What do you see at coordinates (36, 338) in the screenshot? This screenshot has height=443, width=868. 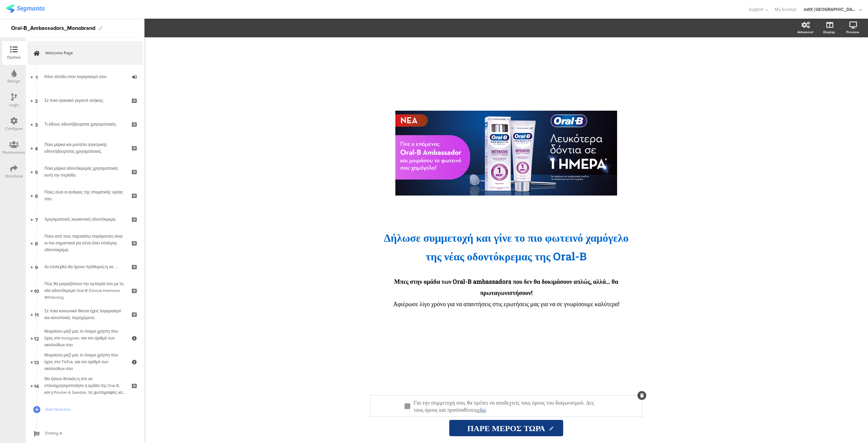 I see `span: 12` at bounding box center [36, 338].